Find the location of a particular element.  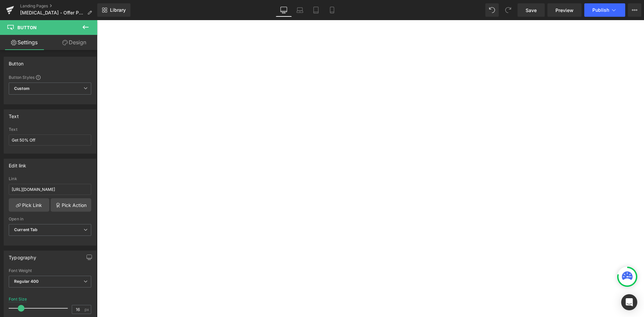

span: Button is located at coordinates (27, 28).